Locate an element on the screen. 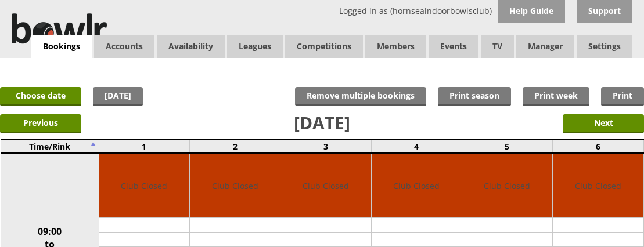  span: TV is located at coordinates (497, 46).